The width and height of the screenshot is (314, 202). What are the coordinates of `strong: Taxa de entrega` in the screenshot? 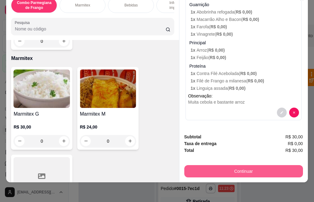 It's located at (201, 143).